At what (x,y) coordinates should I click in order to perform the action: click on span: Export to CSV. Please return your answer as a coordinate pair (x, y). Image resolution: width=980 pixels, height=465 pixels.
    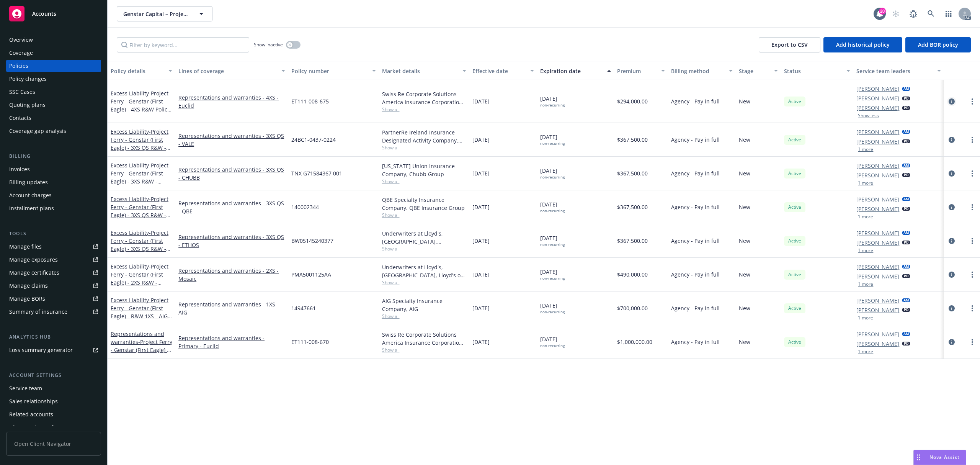
    Looking at the image, I should click on (789, 45).